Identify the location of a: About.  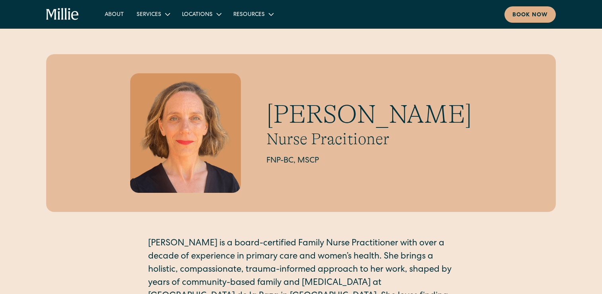
(114, 14).